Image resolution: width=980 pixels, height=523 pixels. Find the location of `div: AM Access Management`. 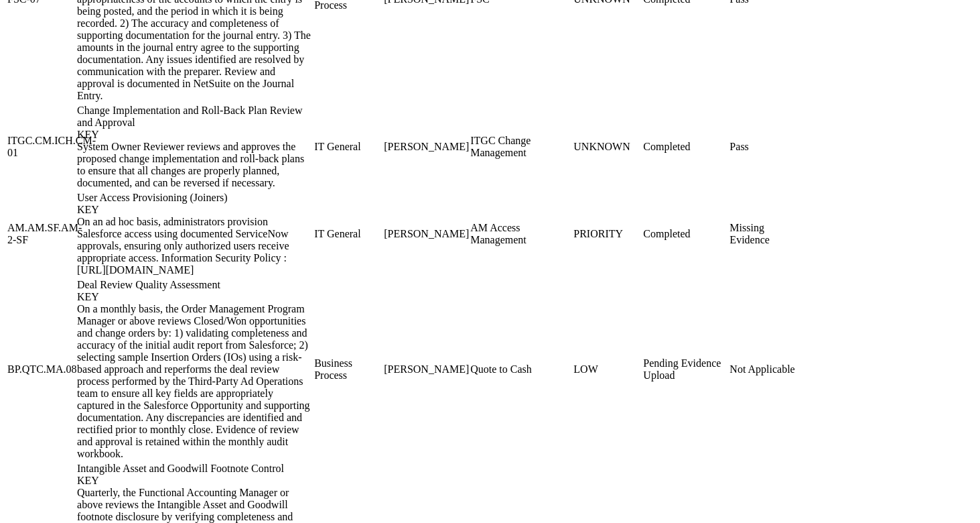

div: AM Access Management is located at coordinates (521, 234).